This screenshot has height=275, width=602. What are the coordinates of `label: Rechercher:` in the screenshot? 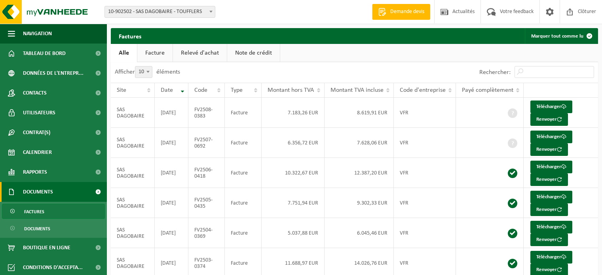 It's located at (495, 72).